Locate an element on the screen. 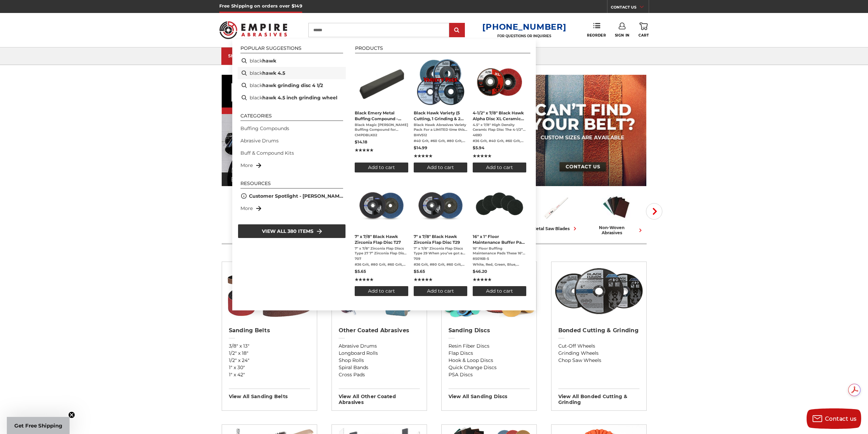 The image size is (868, 434). span: Reorder is located at coordinates (596, 35).